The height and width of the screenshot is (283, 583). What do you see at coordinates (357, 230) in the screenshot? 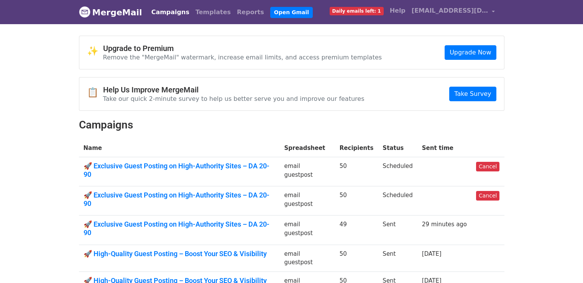
I see `td: 49` at bounding box center [357, 230].